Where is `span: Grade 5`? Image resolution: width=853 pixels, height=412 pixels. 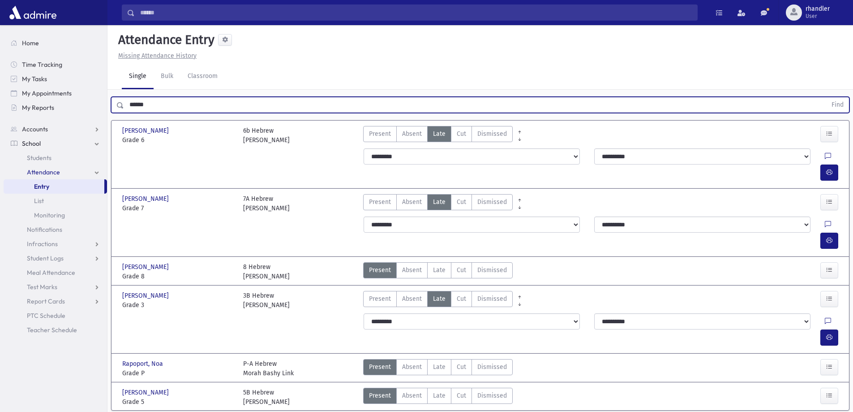 span: Grade 5 is located at coordinates (178, 401).